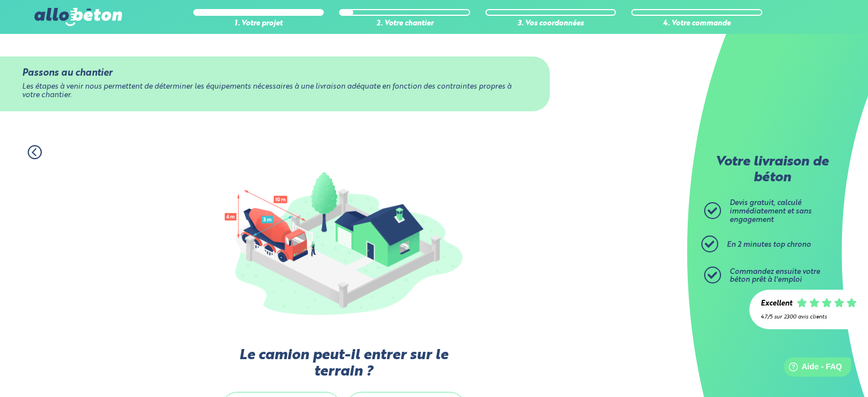 Image resolution: width=868 pixels, height=397 pixels. I want to click on div: 3. Vos coordonnées, so click(551, 24).